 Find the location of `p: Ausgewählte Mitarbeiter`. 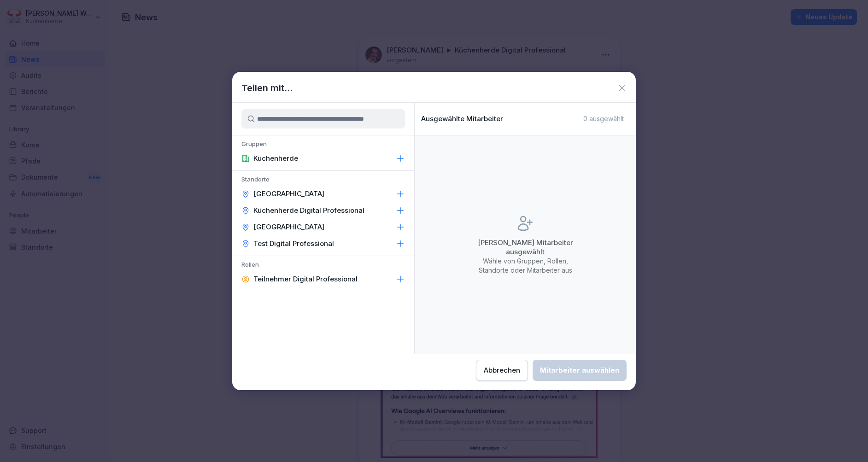

p: Ausgewählte Mitarbeiter is located at coordinates (462, 119).